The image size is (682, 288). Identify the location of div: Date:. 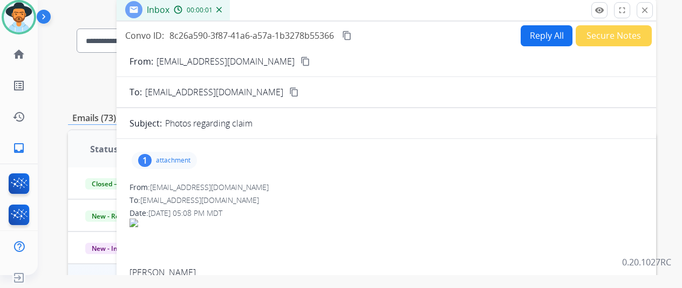
(386, 214).